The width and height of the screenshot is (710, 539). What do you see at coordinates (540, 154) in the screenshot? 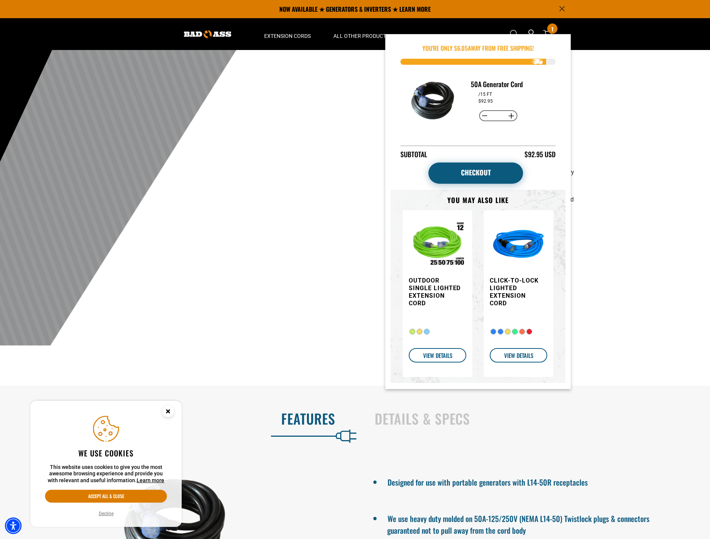
I see `div: $92.95 USD` at bounding box center [540, 154].